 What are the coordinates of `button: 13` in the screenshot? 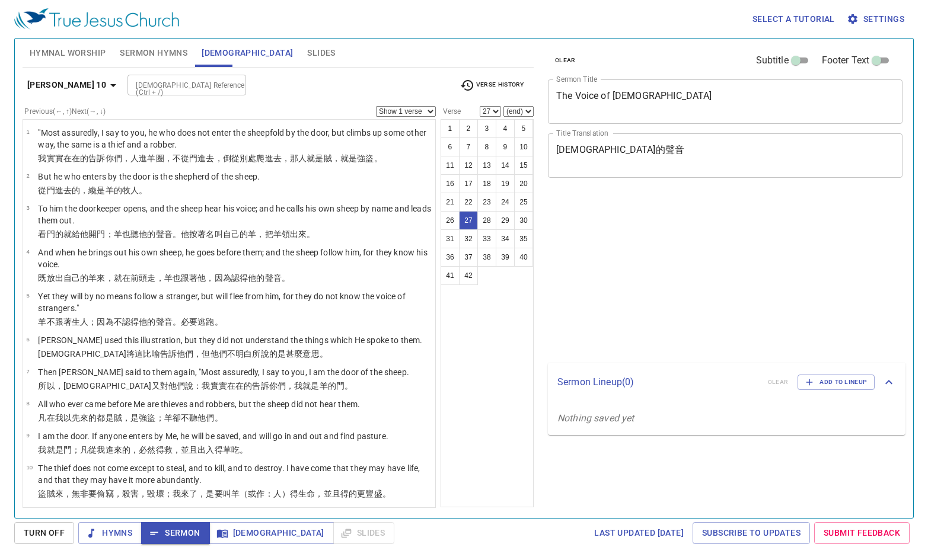 It's located at (487, 165).